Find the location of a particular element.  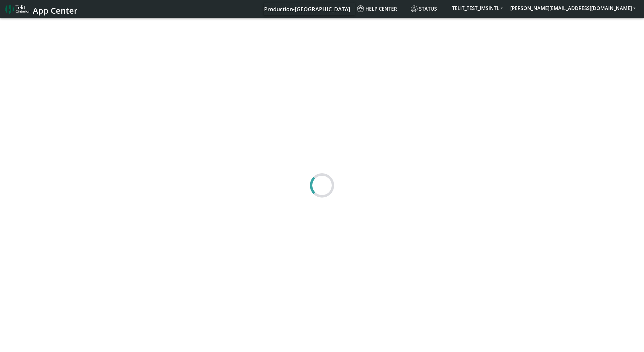

a: Status is located at coordinates (428, 9).